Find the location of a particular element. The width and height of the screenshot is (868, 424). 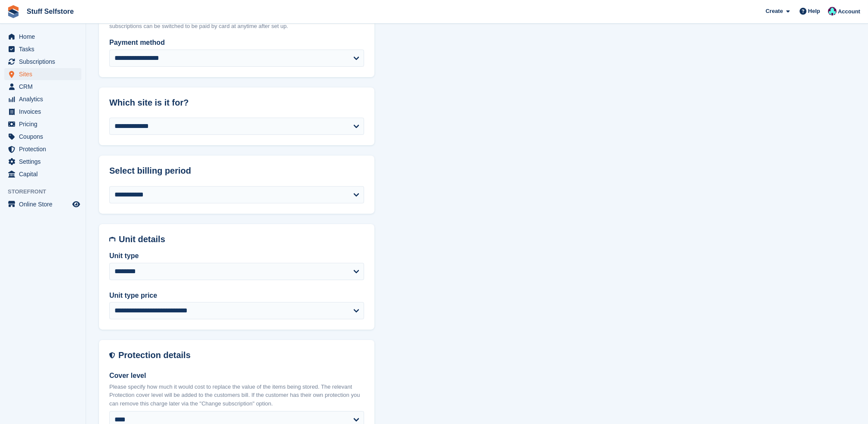

span: Home is located at coordinates (45, 37).